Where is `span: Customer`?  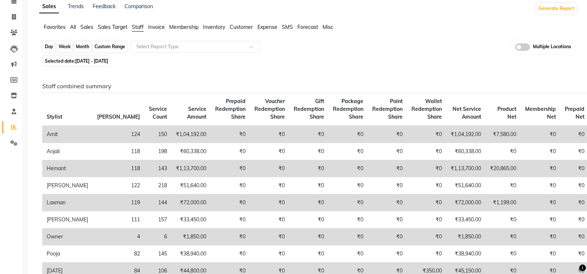 span: Customer is located at coordinates (241, 27).